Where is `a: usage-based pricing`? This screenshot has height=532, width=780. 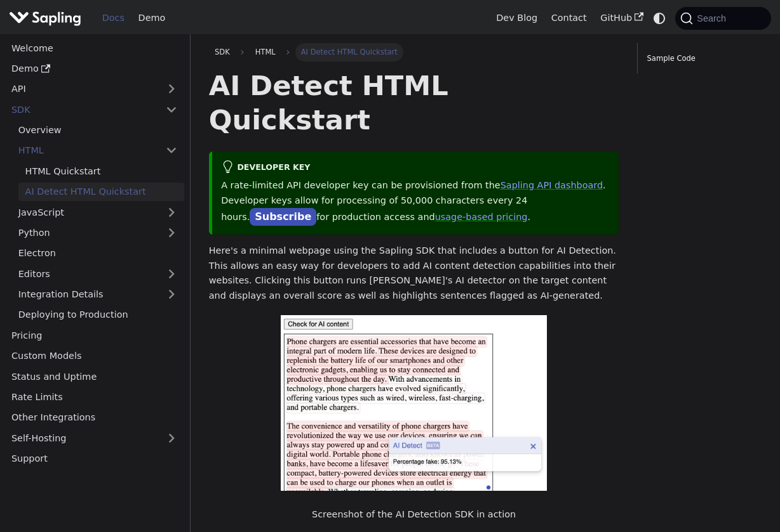 a: usage-based pricing is located at coordinates (481, 217).